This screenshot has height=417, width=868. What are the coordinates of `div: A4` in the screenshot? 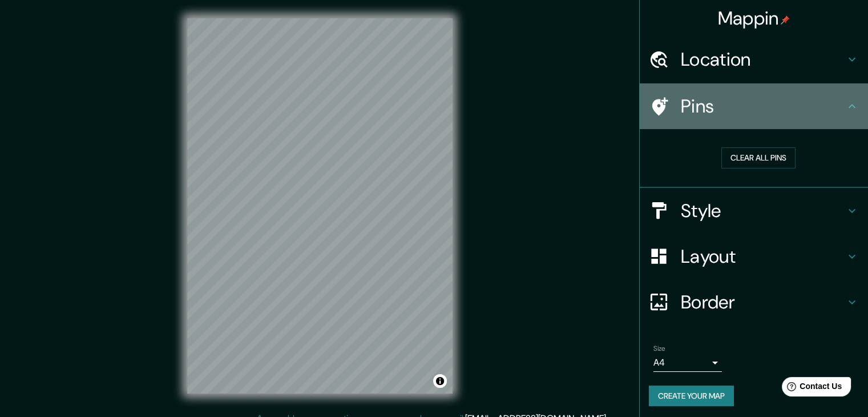 It's located at (688, 362).